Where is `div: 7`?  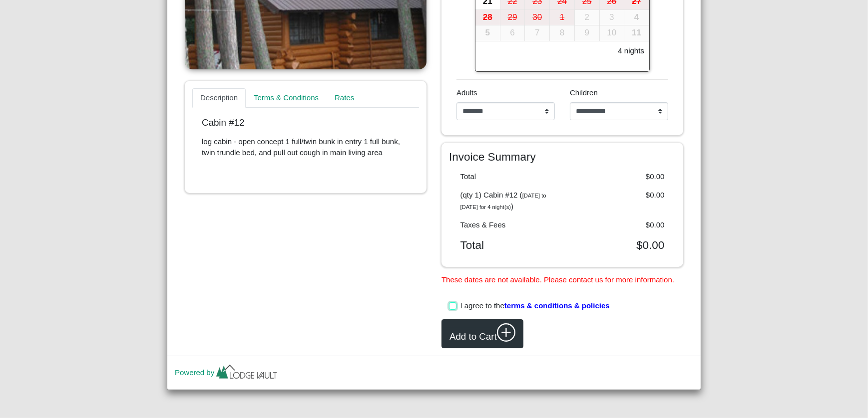
div: 7 is located at coordinates (537, 33).